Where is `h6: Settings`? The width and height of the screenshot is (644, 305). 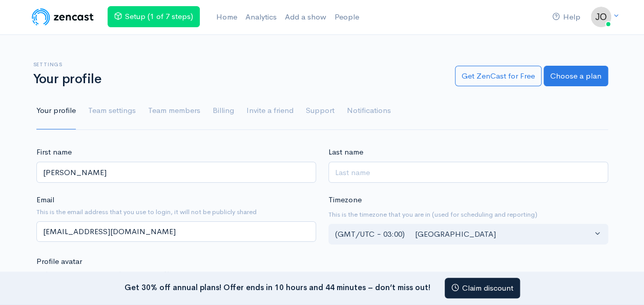 h6: Settings is located at coordinates (238, 64).